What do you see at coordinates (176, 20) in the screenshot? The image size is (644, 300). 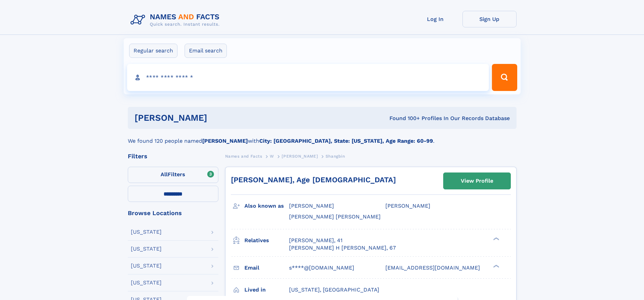 I see `img: Logo Names and Facts` at bounding box center [176, 20].